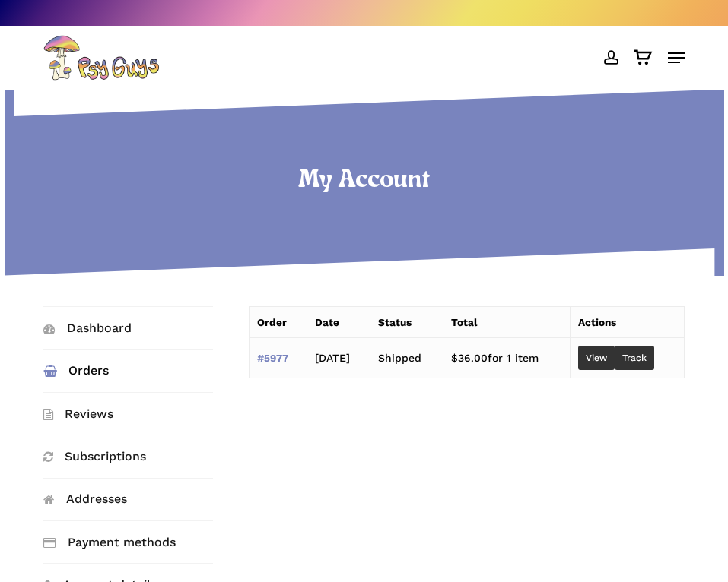  I want to click on a: PsyGuys, so click(101, 58).